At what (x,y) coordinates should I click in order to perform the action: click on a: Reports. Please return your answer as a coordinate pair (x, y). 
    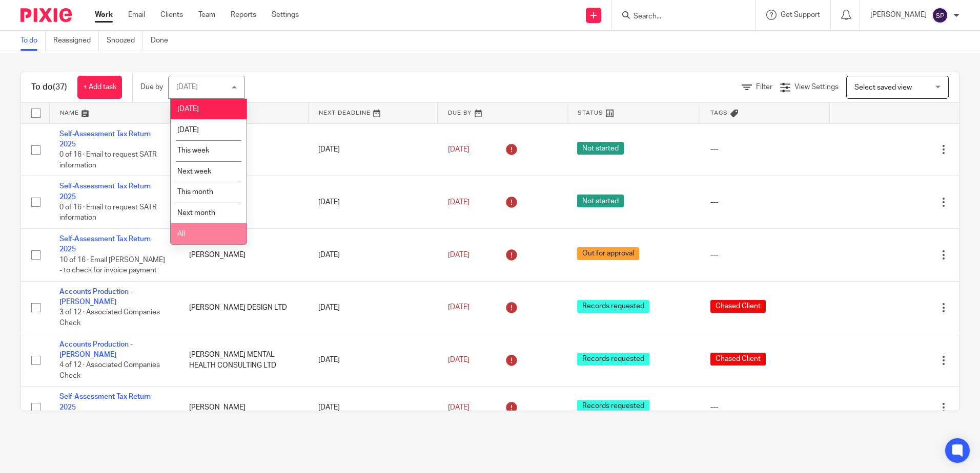
    Looking at the image, I should click on (244, 15).